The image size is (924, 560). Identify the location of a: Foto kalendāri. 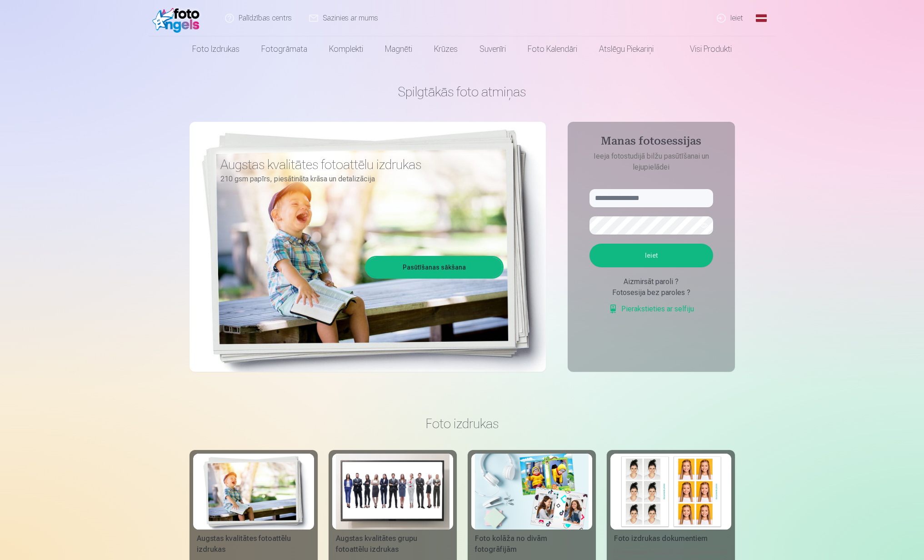
(552, 49).